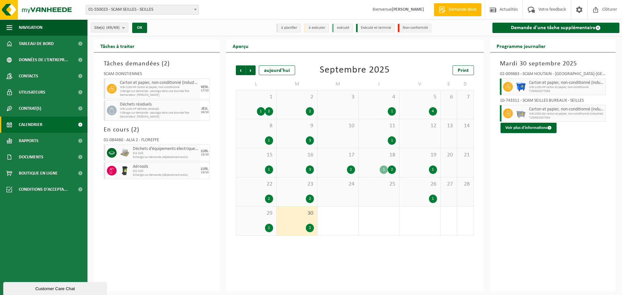 The height and width of the screenshot is (295, 622). I want to click on span: 4, so click(379, 97).